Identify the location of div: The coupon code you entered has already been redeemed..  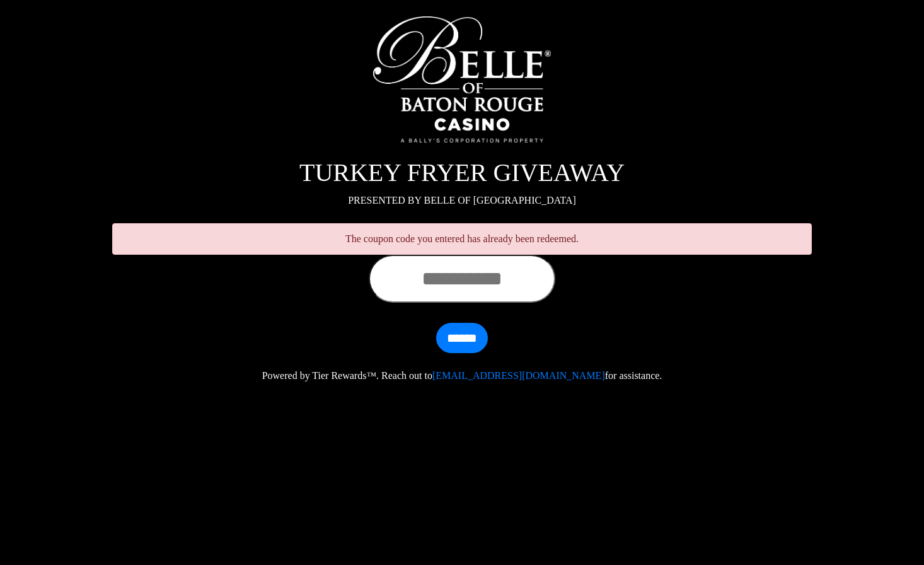
(462, 239).